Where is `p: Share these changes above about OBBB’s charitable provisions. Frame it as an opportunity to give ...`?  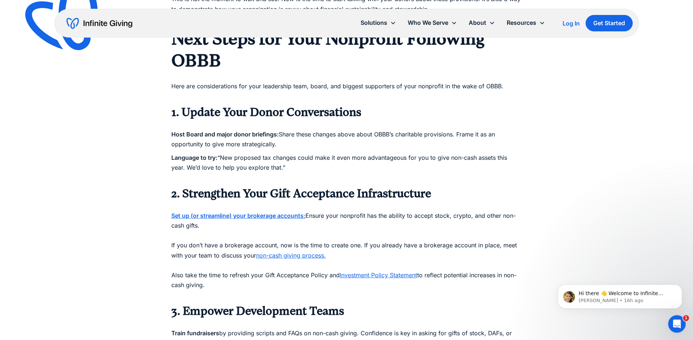
p: Share these changes above about OBBB’s charitable provisions. Frame it as an opportunity to give ... is located at coordinates (346, 135).